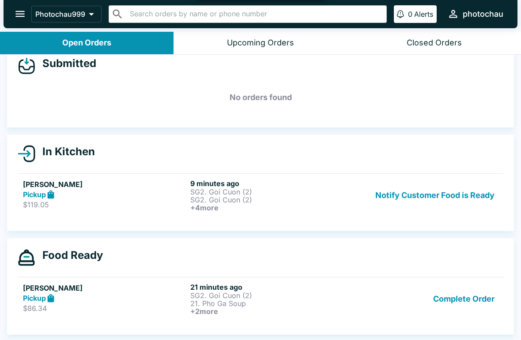 The image size is (521, 340). Describe the element at coordinates (272, 287) in the screenshot. I see `h6: 21 minutes ago` at that location.